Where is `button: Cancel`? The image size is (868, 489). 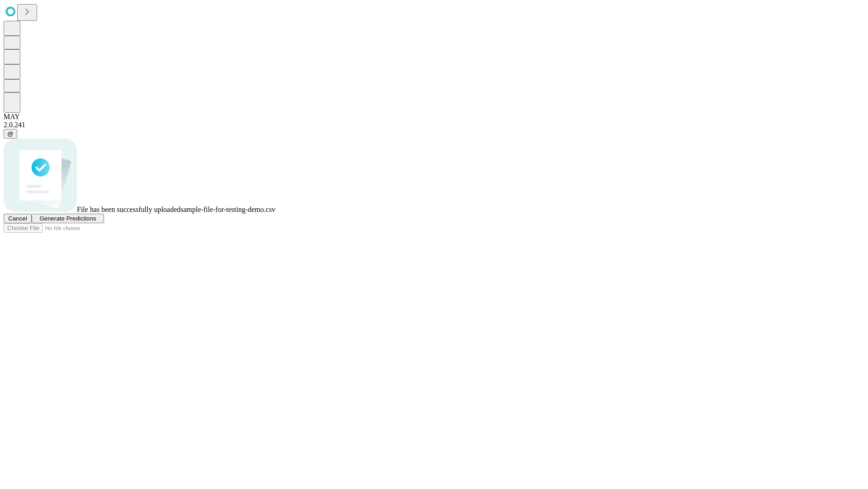 button: Cancel is located at coordinates (18, 218).